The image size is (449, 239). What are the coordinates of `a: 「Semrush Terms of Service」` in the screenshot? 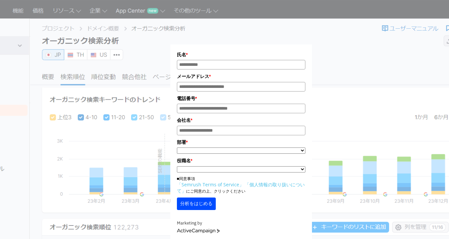 It's located at (210, 184).